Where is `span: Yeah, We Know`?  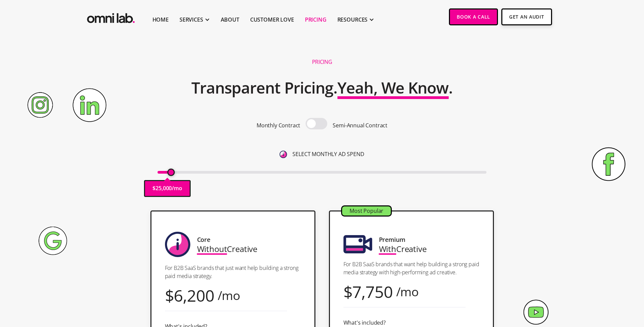 span: Yeah, We Know is located at coordinates (393, 87).